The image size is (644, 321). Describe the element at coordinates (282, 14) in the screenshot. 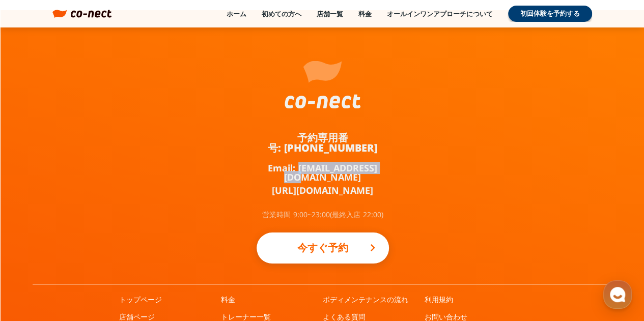

I see `a: 初めての方へ` at that location.